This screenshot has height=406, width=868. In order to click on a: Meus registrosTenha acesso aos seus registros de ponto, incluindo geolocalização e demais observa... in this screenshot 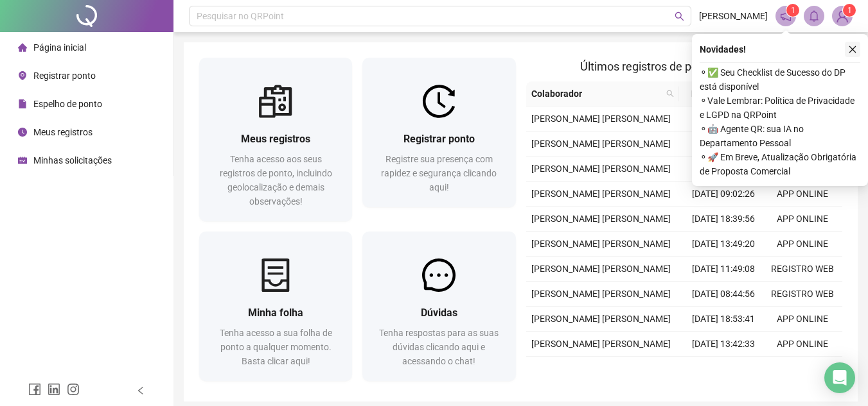, I will do `click(275, 139)`.